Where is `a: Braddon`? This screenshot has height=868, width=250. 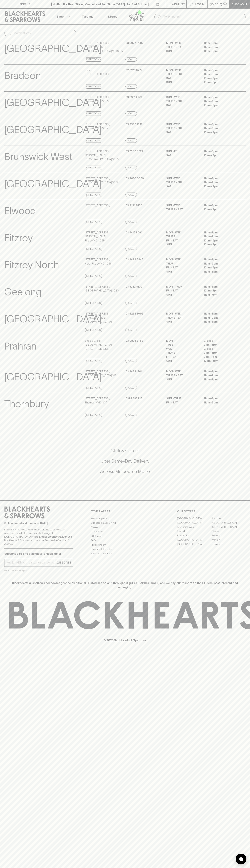 a: Braddon is located at coordinates (228, 518).